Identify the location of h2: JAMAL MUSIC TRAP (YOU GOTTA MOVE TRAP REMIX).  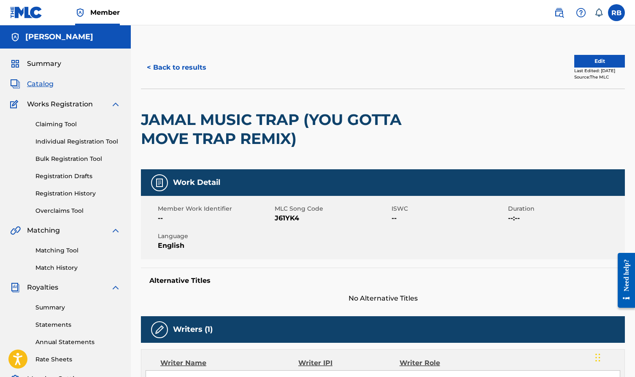
(286, 129).